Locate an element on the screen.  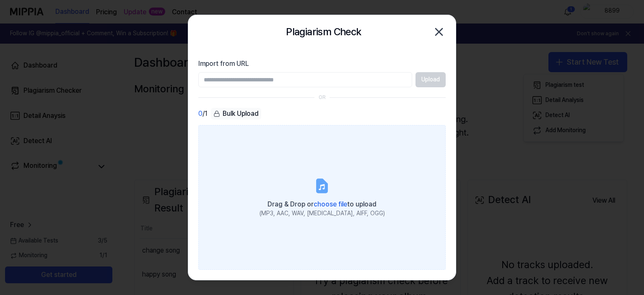
label: Import from URL is located at coordinates (322, 64).